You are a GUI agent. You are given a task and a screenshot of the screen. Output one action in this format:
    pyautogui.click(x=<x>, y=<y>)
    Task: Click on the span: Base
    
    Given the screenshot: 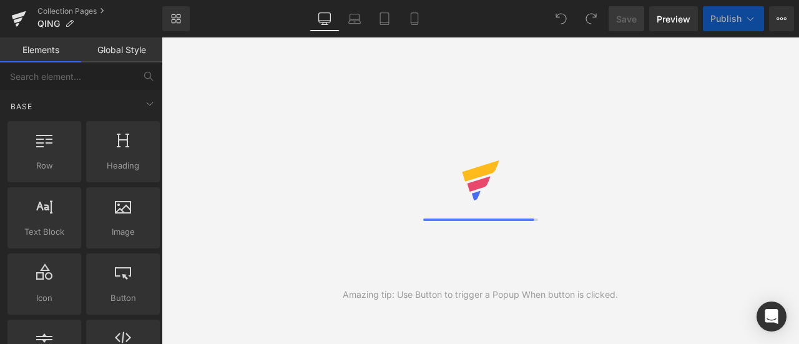 What is the action you would take?
    pyautogui.click(x=21, y=106)
    